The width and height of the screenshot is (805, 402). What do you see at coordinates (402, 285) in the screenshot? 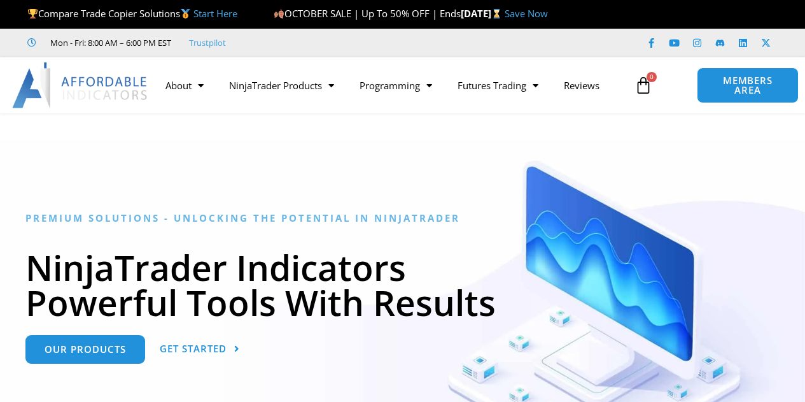
I see `h1: NinjaTrader Indicators Powerful Tools With Results` at bounding box center [402, 285].